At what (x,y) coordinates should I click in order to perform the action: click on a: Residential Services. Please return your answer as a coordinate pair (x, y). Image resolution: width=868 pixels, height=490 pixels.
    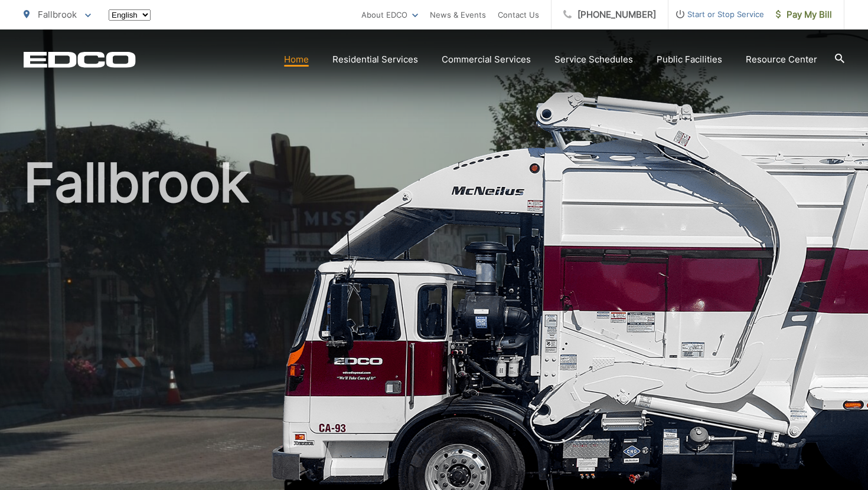
    Looking at the image, I should click on (375, 59).